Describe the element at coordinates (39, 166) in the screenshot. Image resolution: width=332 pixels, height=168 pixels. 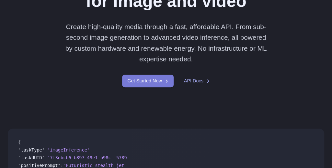
I see `span: "positivePrompt"` at that location.